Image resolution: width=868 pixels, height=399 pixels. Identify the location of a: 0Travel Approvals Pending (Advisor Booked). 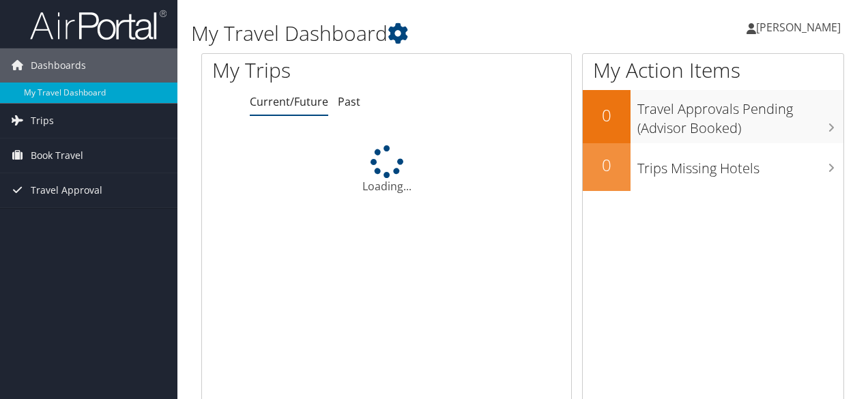
(713, 116).